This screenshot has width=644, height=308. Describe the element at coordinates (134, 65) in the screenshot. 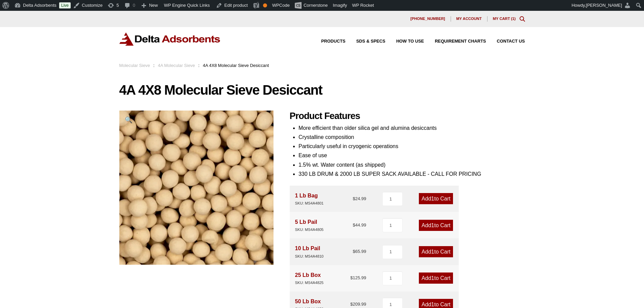

I see `a: Molecular Sieve` at that location.